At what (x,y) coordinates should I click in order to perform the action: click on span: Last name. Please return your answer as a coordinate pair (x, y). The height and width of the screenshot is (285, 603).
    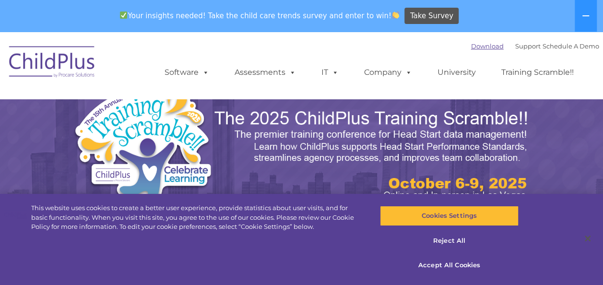
    Looking at the image, I should click on (148, 67).